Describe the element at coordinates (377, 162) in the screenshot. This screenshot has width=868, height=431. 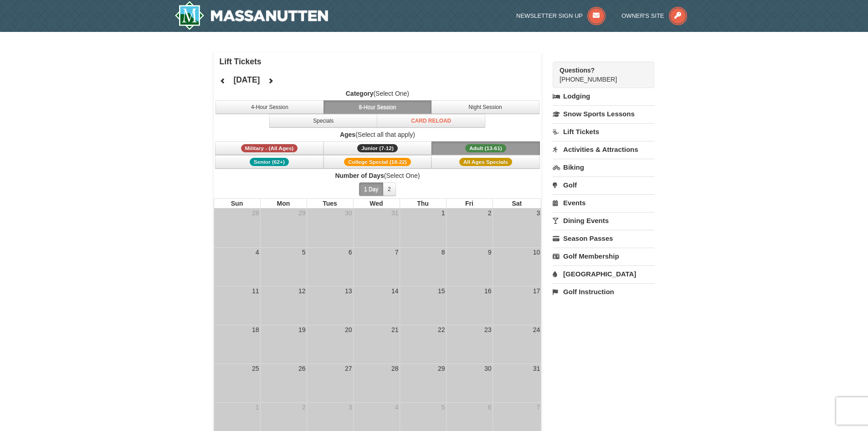
I see `span: College Special (18-22)` at that location.